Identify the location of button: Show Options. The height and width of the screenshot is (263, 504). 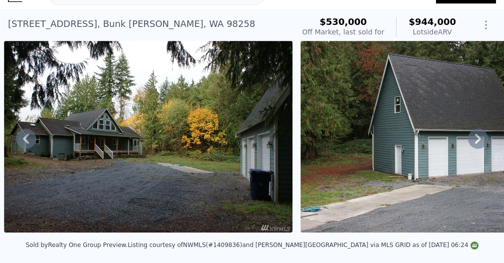
(486, 25).